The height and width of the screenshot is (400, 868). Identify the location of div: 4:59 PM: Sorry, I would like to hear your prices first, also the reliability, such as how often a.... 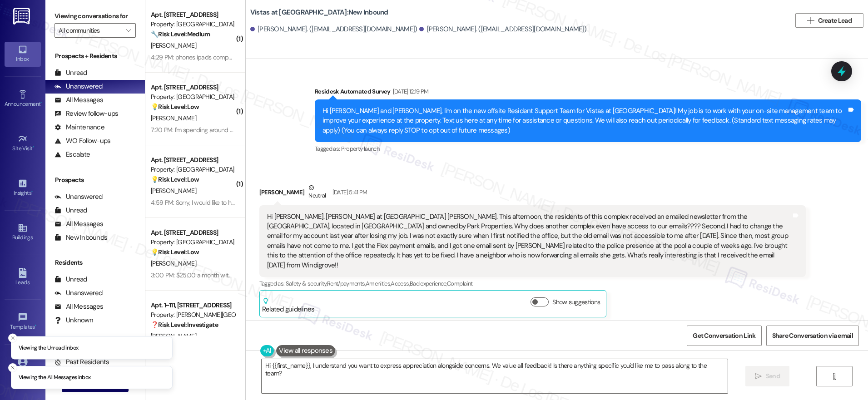
(312, 202).